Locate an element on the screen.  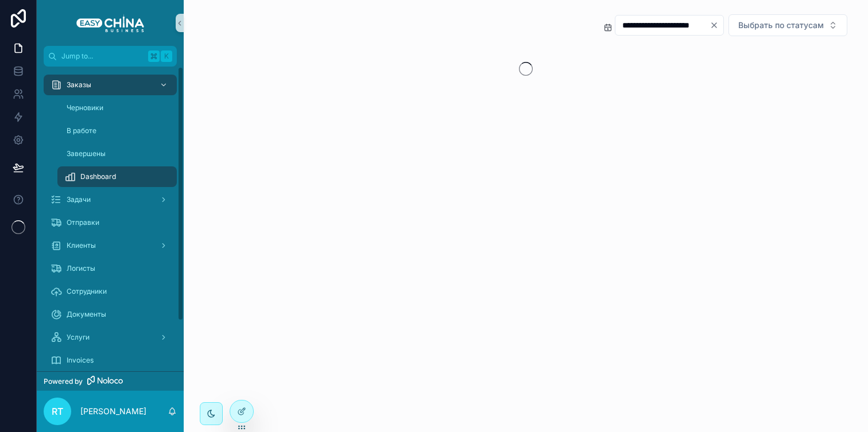
span: Invoices is located at coordinates (80, 360).